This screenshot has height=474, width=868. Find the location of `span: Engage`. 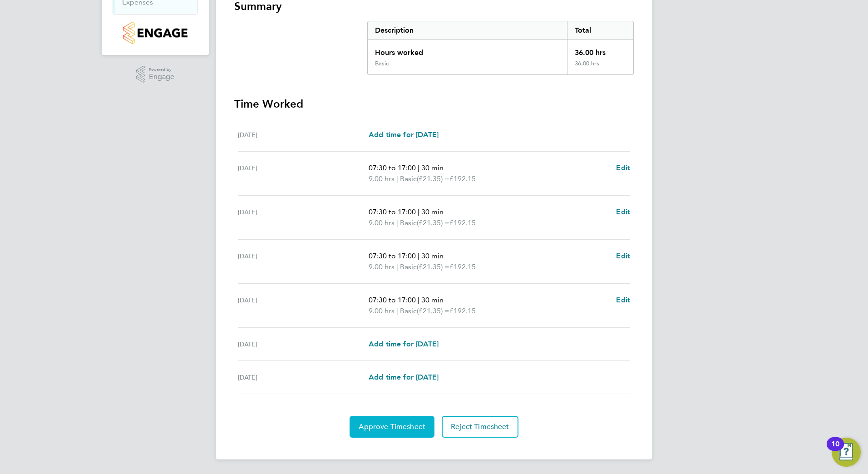

span: Engage is located at coordinates (162, 76).